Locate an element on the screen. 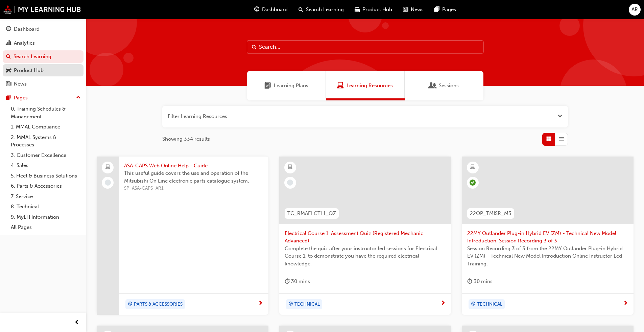  a: Dashboard is located at coordinates (43, 29).